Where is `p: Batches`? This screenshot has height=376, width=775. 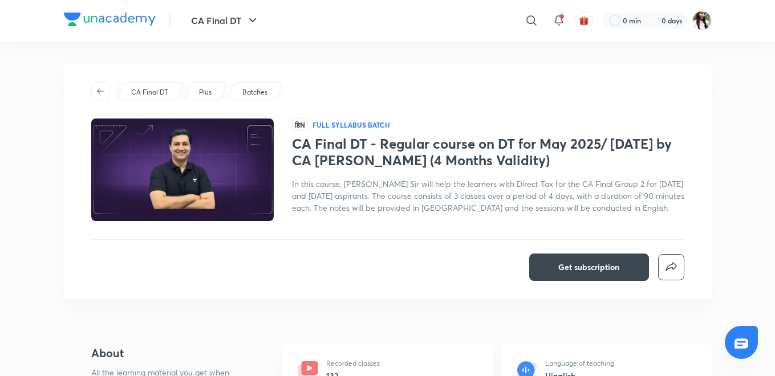 p: Batches is located at coordinates (255, 92).